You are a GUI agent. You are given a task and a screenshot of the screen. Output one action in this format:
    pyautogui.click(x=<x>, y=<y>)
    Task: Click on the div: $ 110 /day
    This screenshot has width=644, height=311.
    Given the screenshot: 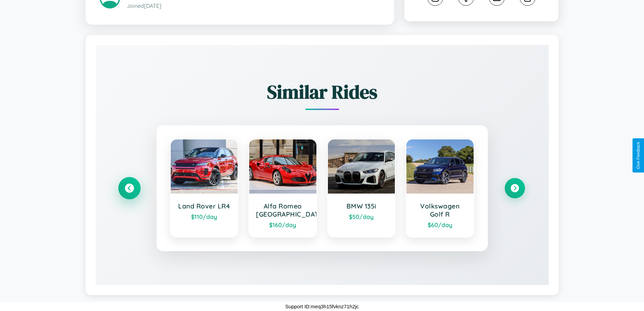 What is the action you would take?
    pyautogui.click(x=204, y=216)
    